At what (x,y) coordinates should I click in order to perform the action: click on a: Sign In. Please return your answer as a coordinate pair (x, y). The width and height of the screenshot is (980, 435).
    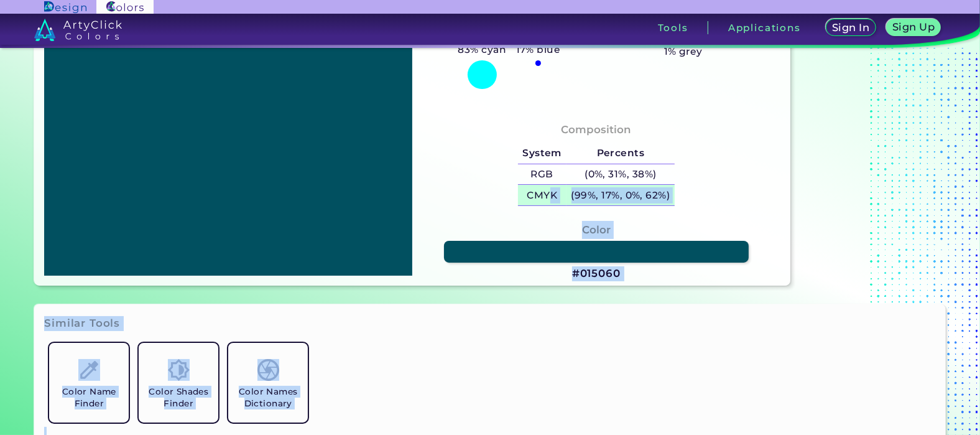
    Looking at the image, I should click on (851, 27).